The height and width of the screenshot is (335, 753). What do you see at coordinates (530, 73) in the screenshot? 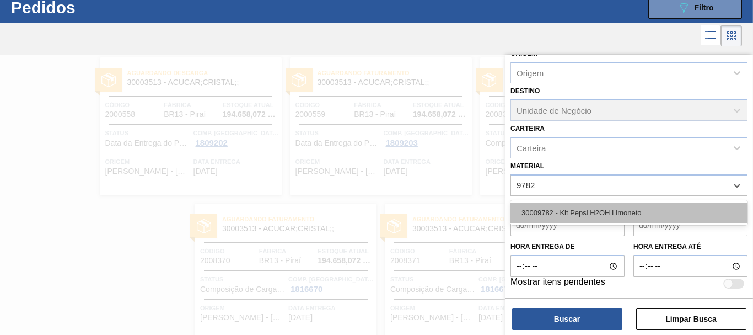
I see `div: Origem` at bounding box center [530, 73].